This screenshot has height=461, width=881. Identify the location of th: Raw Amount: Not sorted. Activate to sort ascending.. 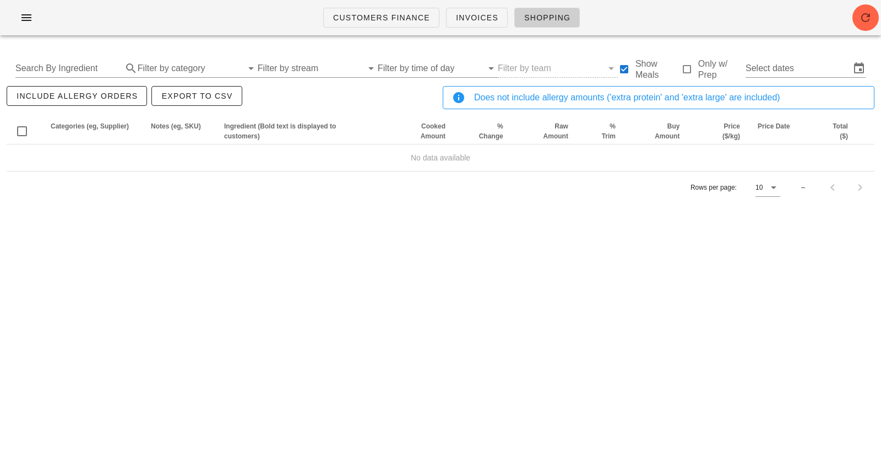
(545, 131).